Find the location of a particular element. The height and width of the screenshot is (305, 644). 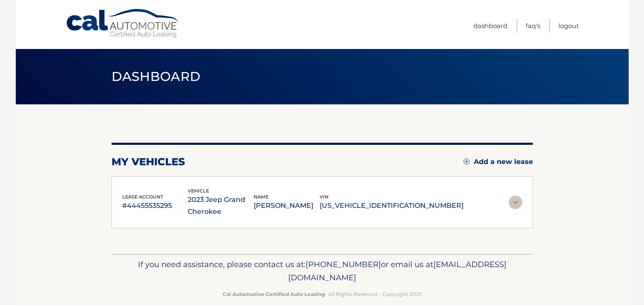

span: vehicle is located at coordinates (198, 190).